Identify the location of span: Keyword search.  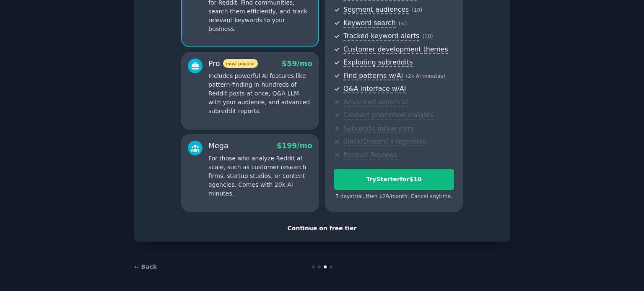
(369, 23).